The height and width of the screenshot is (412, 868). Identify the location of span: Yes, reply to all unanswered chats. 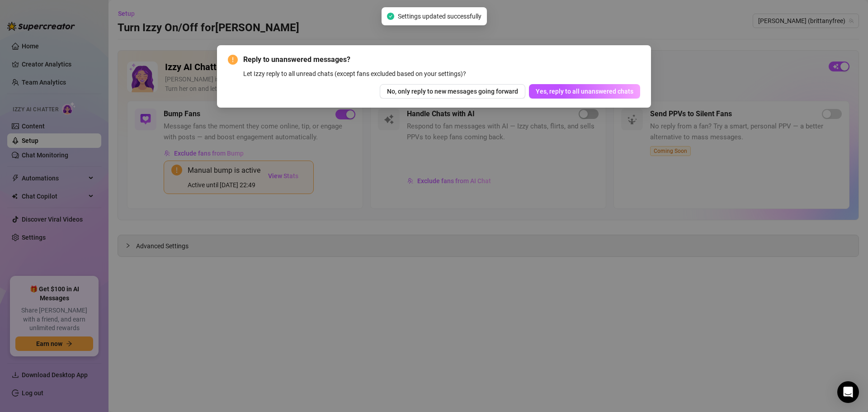
(585, 91).